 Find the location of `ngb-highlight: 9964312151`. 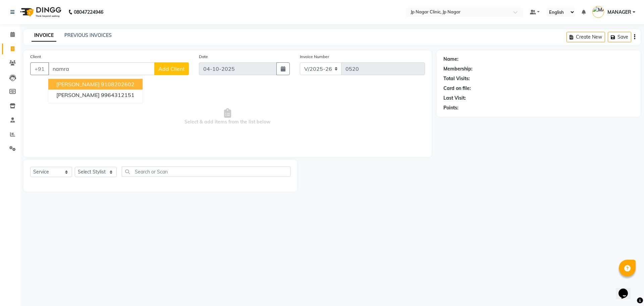

ngb-highlight: 9964312151 is located at coordinates (118, 95).